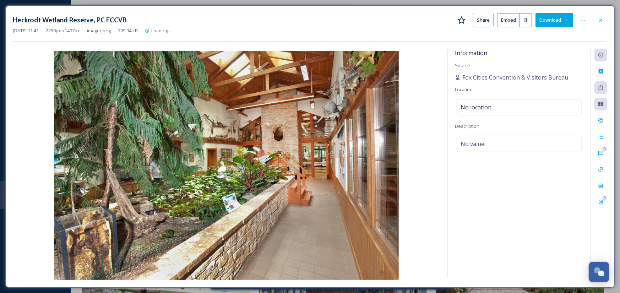  What do you see at coordinates (483, 20) in the screenshot?
I see `button: Share` at bounding box center [483, 20].